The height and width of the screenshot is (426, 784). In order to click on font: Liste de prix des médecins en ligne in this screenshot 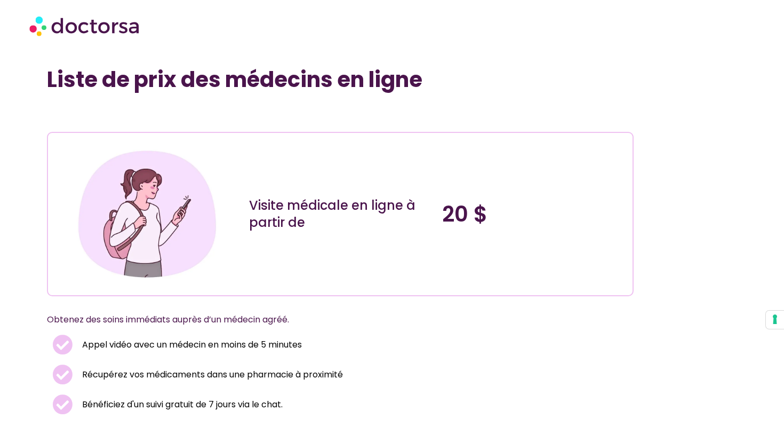, I will do `click(235, 80)`.